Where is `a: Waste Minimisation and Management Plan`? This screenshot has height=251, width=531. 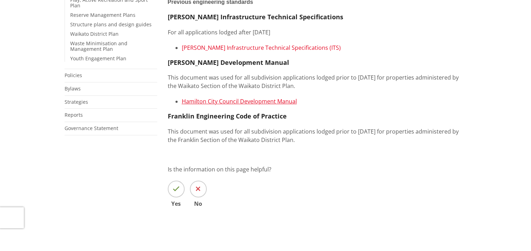 a: Waste Minimisation and Management Plan is located at coordinates (99, 46).